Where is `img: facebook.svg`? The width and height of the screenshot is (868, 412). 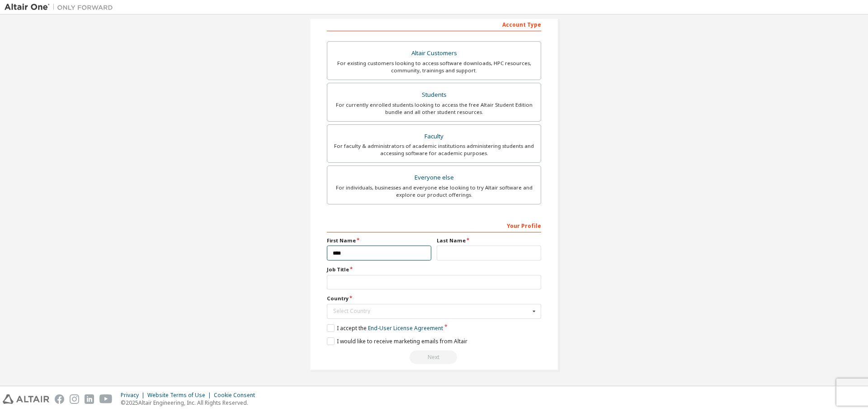
img: facebook.svg is located at coordinates (59, 399).